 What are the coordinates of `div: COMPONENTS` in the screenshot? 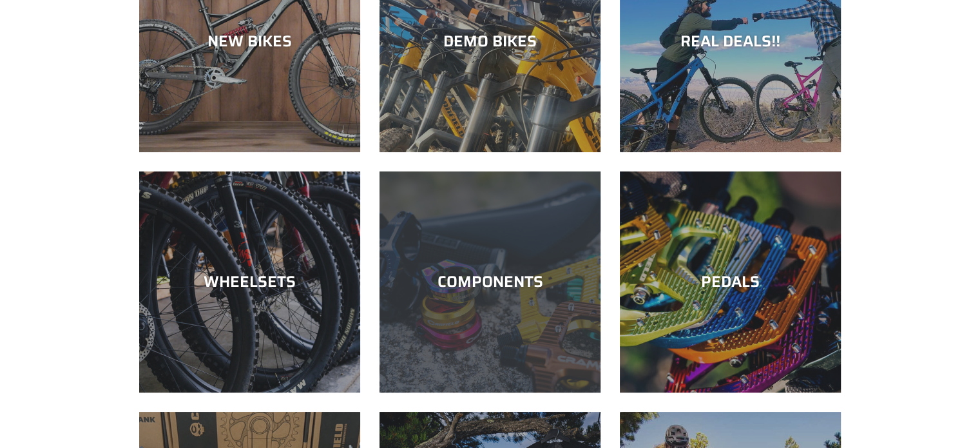 It's located at (490, 282).